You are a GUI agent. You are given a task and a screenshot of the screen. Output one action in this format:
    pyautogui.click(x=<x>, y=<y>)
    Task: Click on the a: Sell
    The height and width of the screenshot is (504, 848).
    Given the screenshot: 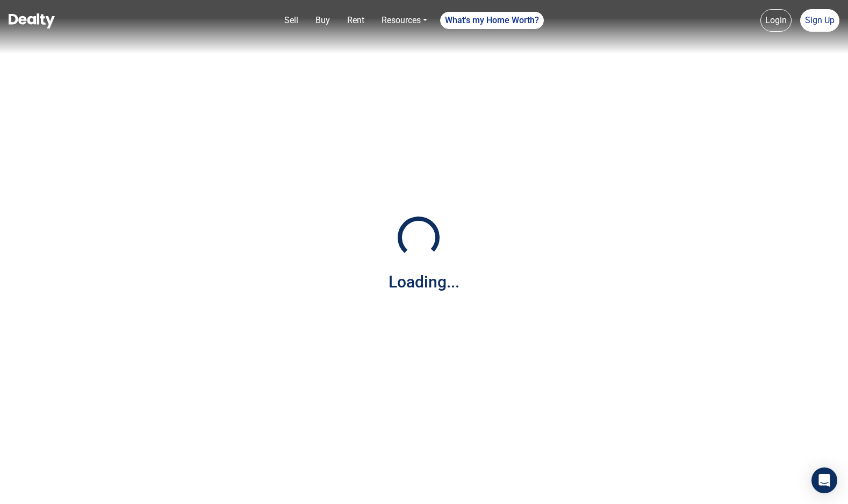 What is the action you would take?
    pyautogui.click(x=291, y=21)
    